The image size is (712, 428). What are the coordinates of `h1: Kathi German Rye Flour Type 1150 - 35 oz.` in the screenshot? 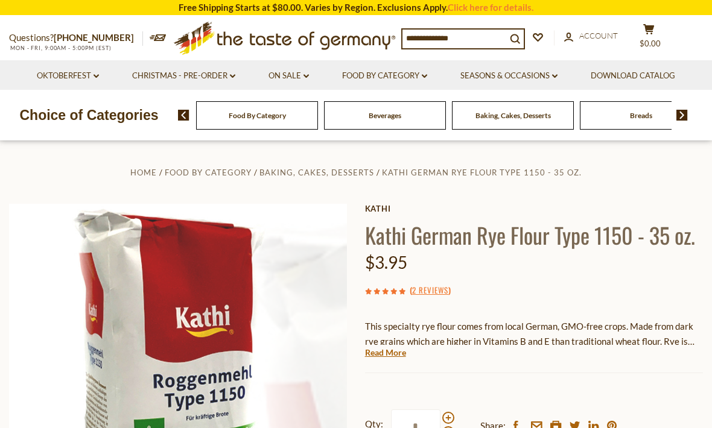 It's located at (534, 235).